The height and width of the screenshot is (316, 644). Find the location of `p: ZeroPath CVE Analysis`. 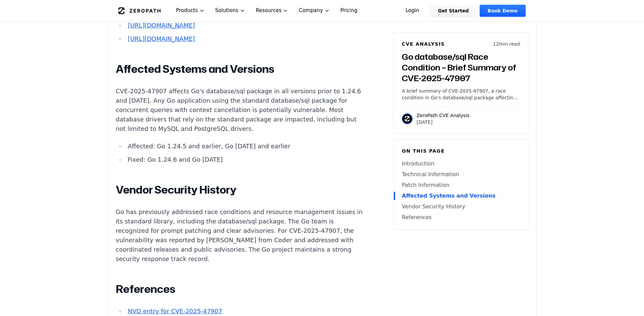

p: ZeroPath CVE Analysis is located at coordinates (443, 116).